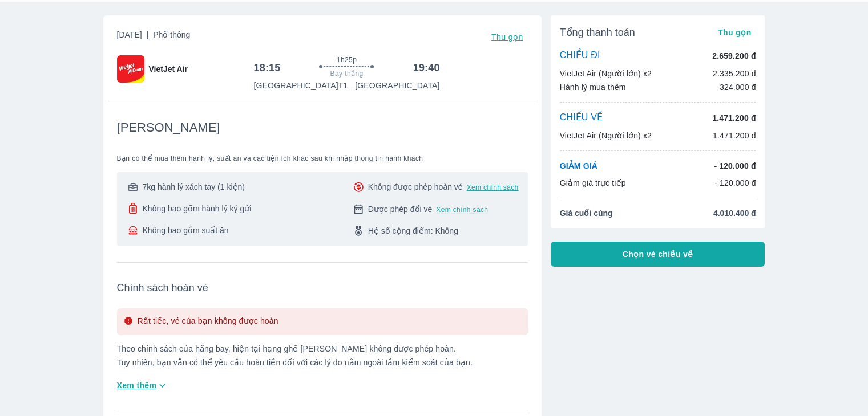  What do you see at coordinates (581, 118) in the screenshot?
I see `p: CHIỀU VỀ` at bounding box center [581, 118].